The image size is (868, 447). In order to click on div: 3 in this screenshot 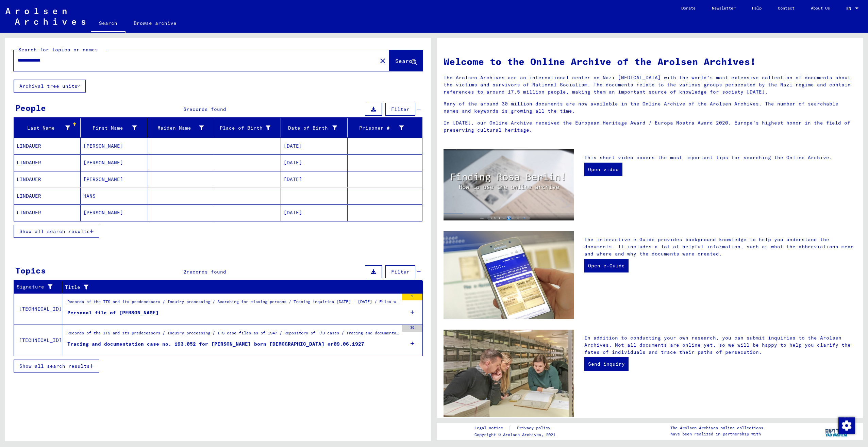, I will do `click(412, 297)`.